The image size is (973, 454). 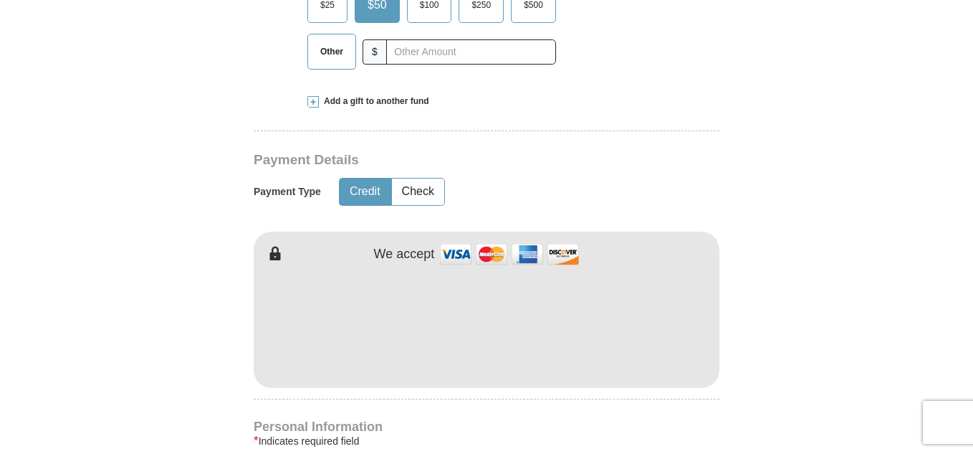 What do you see at coordinates (436, 160) in the screenshot?
I see `h3: Payment Details` at bounding box center [436, 160].